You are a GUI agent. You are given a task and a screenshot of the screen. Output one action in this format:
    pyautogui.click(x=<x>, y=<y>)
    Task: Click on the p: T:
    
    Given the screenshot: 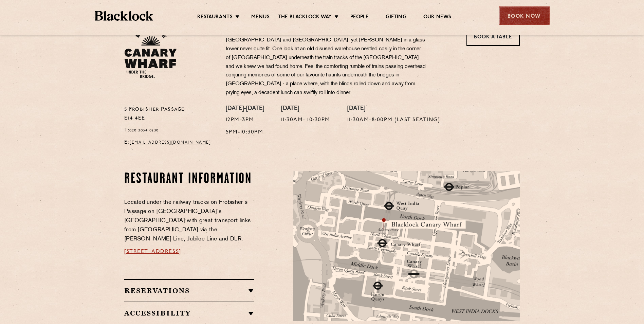 What is the action you would take?
    pyautogui.click(x=170, y=130)
    